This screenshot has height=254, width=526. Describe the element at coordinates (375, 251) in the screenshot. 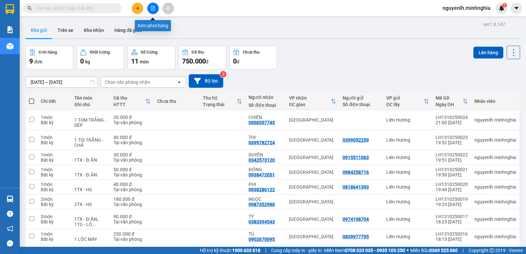

I see `strong: 0708 023 035 - 0935 103 250` at that location.